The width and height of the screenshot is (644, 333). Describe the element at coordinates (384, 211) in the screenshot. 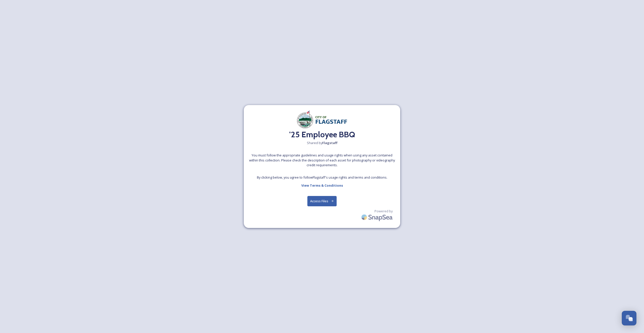

I see `span: Powered by` at that location.